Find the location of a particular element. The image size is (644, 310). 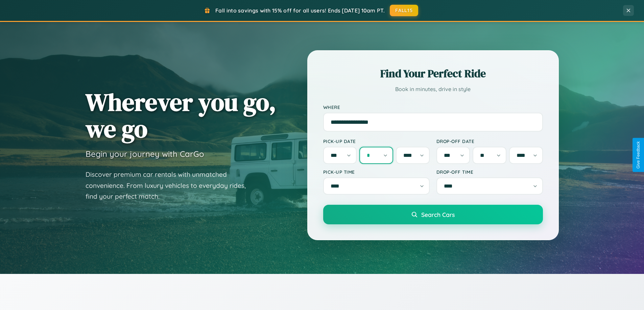

h2: Find Your Perfect Ride is located at coordinates (433, 73).